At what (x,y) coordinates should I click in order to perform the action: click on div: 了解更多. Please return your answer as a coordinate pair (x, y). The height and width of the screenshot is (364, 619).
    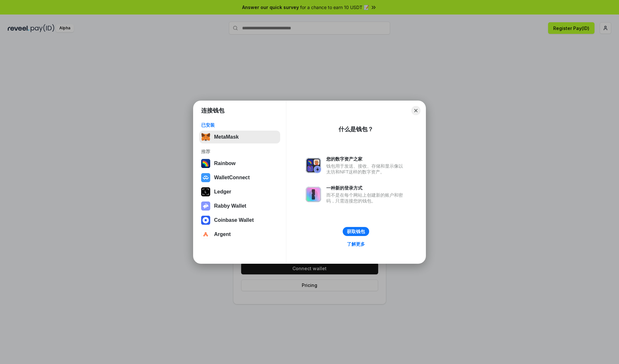
    Looking at the image, I should click on (356, 244).